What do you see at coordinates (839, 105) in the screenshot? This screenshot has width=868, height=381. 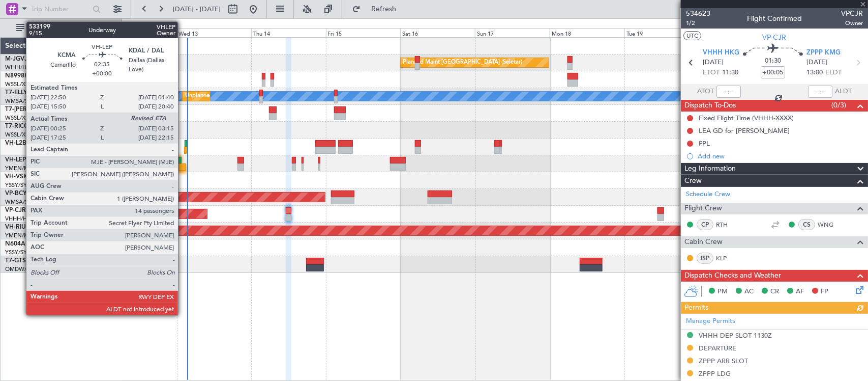 I see `span: (0/3)` at bounding box center [839, 105].